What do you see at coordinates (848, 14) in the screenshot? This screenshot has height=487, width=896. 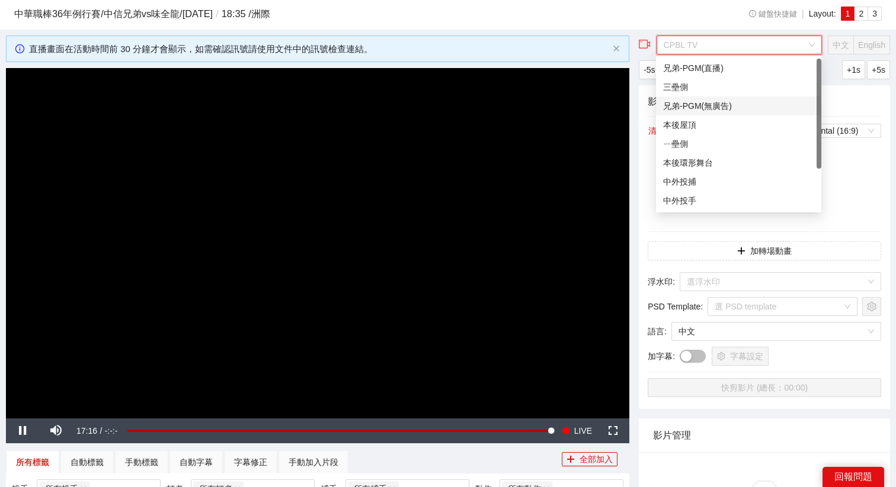 I see `span: 1` at bounding box center [848, 14].